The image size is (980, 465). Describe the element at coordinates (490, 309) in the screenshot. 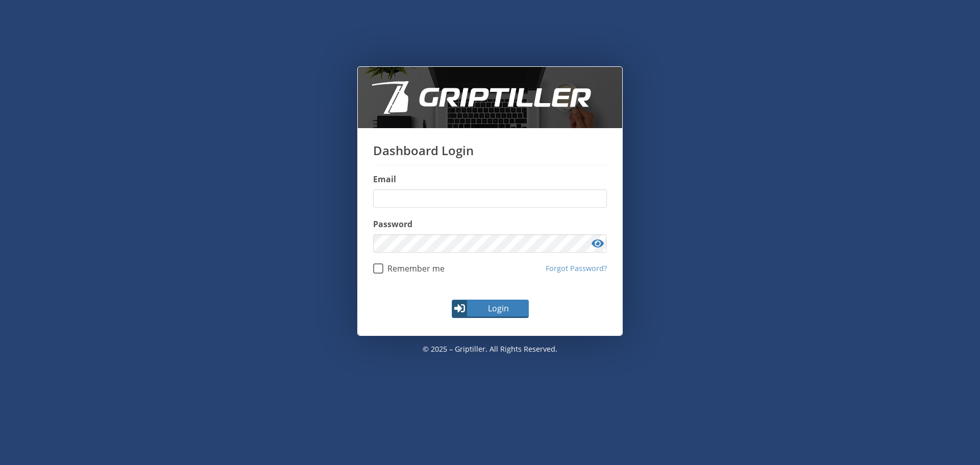

I see `button: Login` at that location.